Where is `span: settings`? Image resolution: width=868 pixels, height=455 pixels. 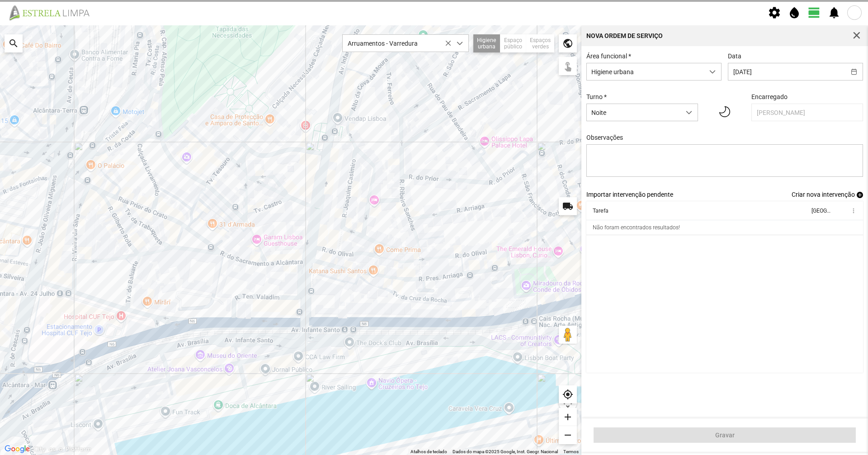 span: settings is located at coordinates (774, 13).